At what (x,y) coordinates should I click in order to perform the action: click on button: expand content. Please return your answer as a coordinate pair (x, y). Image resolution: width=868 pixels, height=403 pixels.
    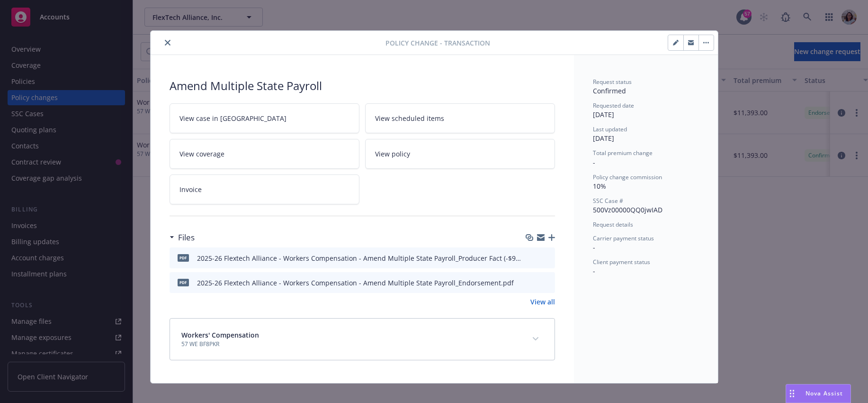
    Looking at the image, I should click on (536, 339).